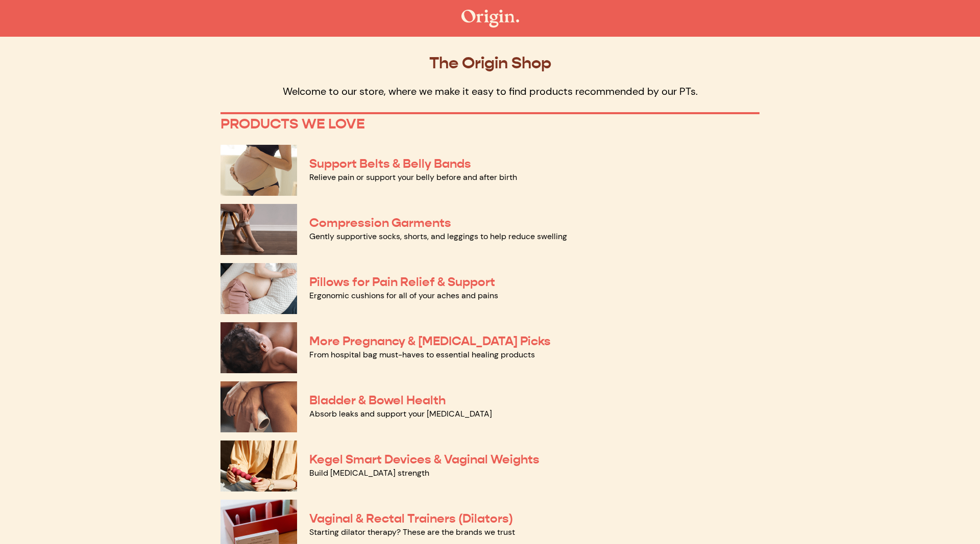 The image size is (980, 544). I want to click on img: Kegel Smart Devices & Vaginal Weights, so click(259, 466).